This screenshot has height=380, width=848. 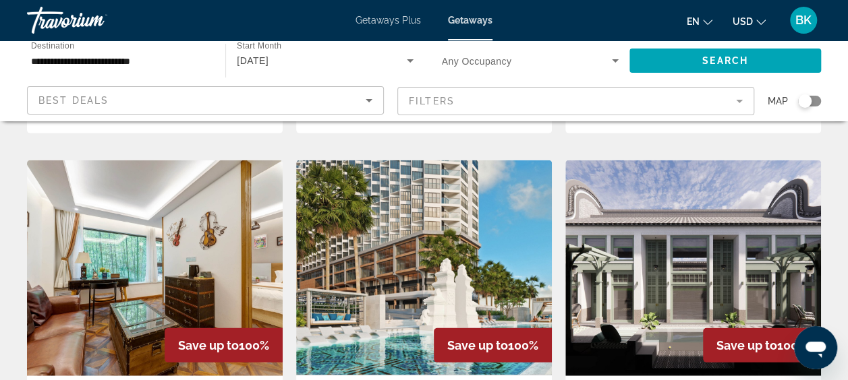 What do you see at coordinates (259, 46) in the screenshot?
I see `span: Start Month` at bounding box center [259, 46].